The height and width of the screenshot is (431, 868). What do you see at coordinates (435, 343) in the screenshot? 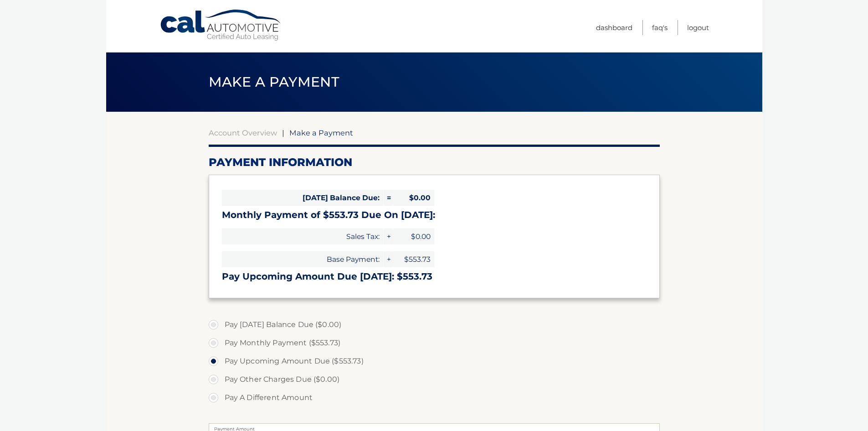
I see `label: Pay Monthly Payment ($553.73)` at bounding box center [435, 343].